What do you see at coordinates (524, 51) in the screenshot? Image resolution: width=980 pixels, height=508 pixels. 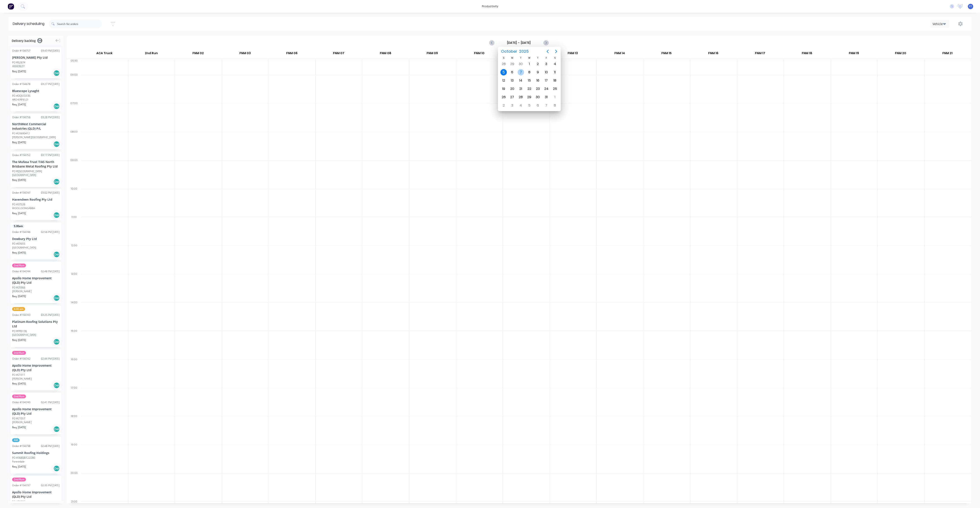 I see `span: 2025` at bounding box center [524, 51].